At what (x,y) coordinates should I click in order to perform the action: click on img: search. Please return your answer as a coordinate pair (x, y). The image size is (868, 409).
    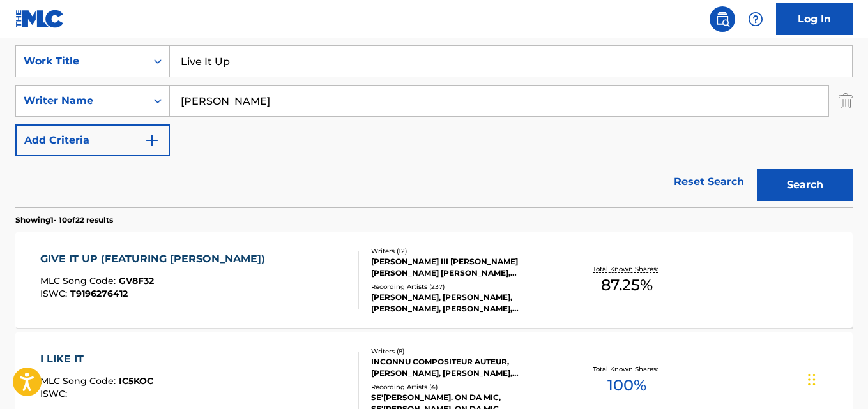
    Looking at the image, I should click on (723, 19).